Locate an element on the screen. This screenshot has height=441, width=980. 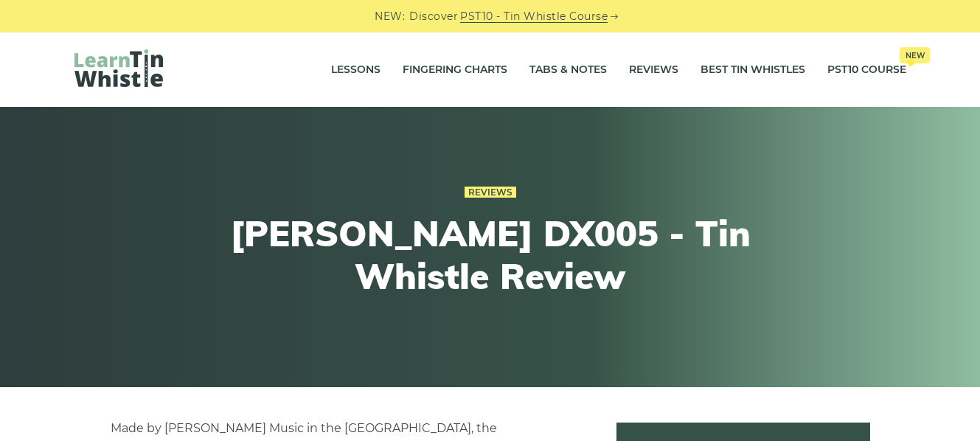
a: Tabs & Notes is located at coordinates (568, 70).